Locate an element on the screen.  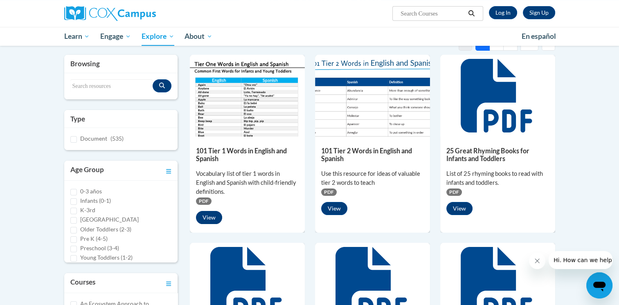
img: 836e94b2-264a-47ae-9840-fb2574307f3b.pdf is located at coordinates (372, 96).